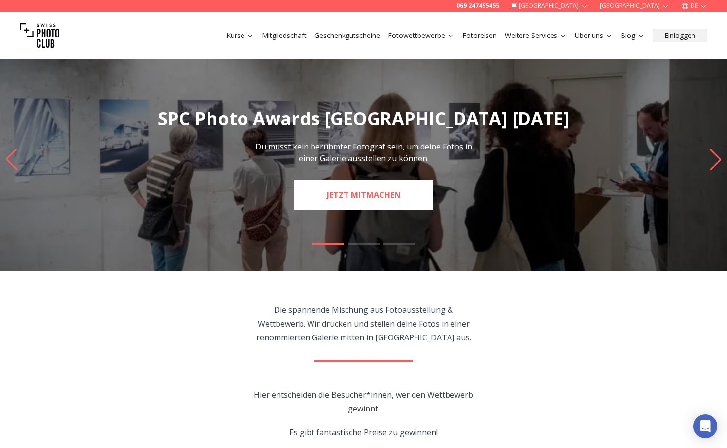 This screenshot has width=727, height=448. What do you see at coordinates (633, 35) in the screenshot?
I see `button: Blog` at bounding box center [633, 35].